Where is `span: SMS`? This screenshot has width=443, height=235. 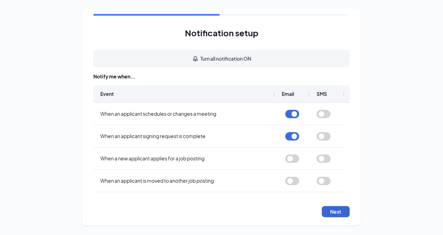 span: SMS is located at coordinates (322, 94).